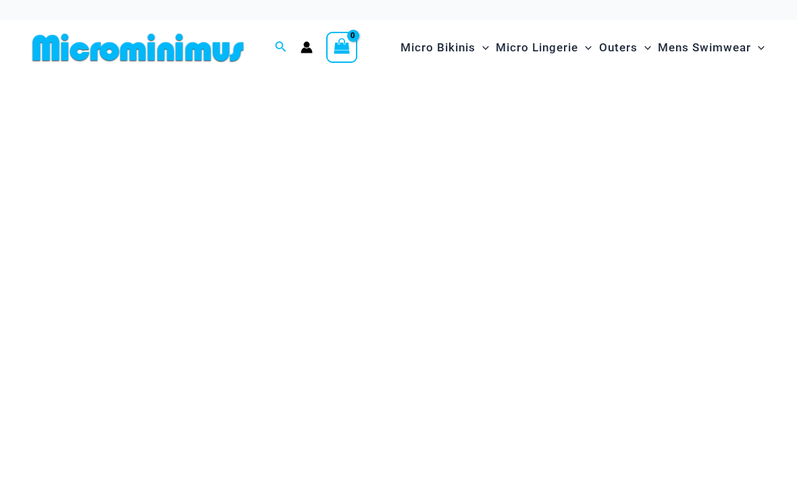 The image size is (797, 482). What do you see at coordinates (711, 47) in the screenshot?
I see `a: Mens SwimwearMenu ToggleMenu Toggle` at bounding box center [711, 47].